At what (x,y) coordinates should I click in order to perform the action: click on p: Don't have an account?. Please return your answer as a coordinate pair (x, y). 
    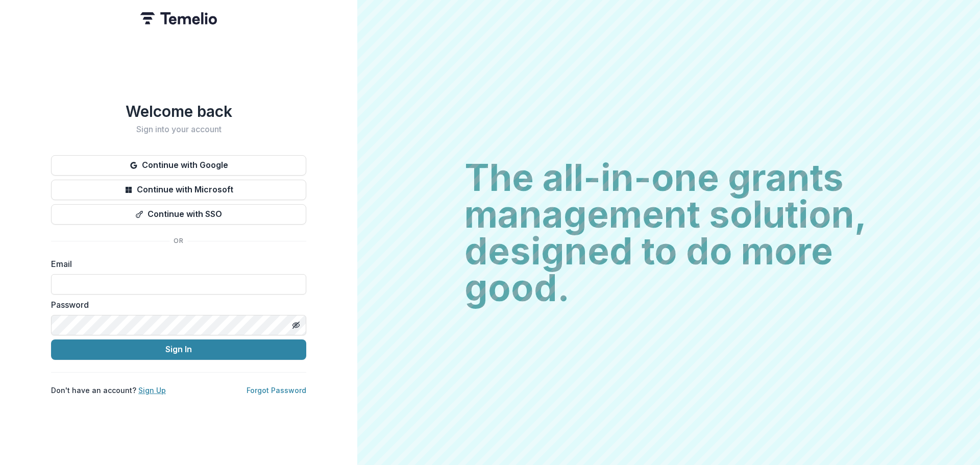
    Looking at the image, I should click on (108, 390).